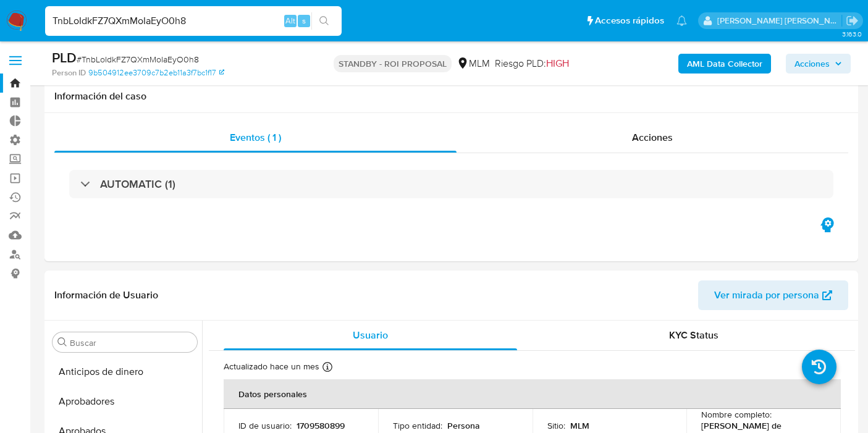 The image size is (868, 433). What do you see at coordinates (64, 57) in the screenshot?
I see `b: PLD` at bounding box center [64, 57].